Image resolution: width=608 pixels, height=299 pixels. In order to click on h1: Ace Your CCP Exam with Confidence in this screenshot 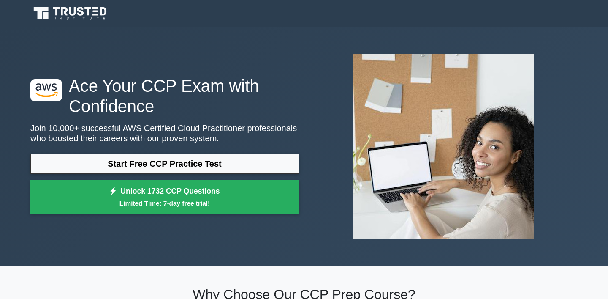, I will do `click(165, 96)`.